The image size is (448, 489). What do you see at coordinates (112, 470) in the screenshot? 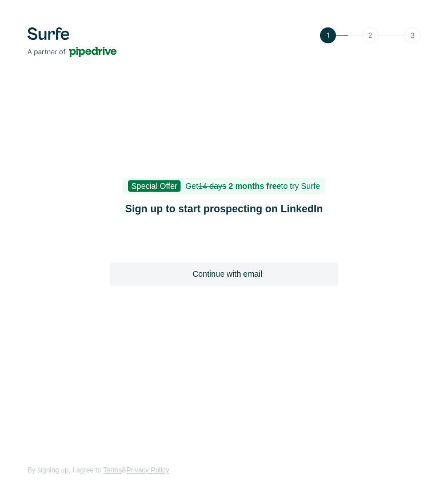
I see `a: Terms` at bounding box center [112, 470].